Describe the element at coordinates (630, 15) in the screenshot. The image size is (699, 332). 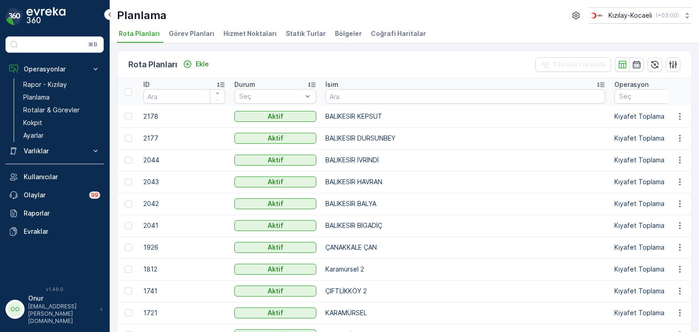
I see `p: Kızılay-Kocaeli` at that location.